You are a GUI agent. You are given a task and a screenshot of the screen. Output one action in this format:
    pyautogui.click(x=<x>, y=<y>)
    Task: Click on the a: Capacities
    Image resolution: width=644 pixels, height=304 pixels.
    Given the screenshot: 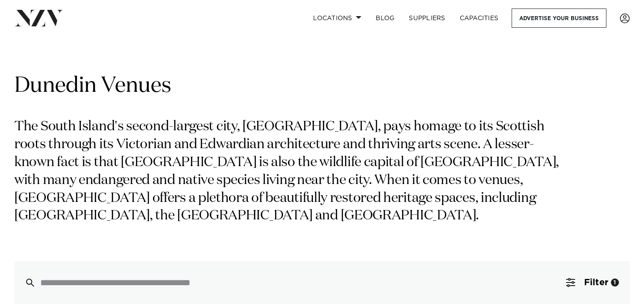 What is the action you would take?
    pyautogui.click(x=479, y=18)
    